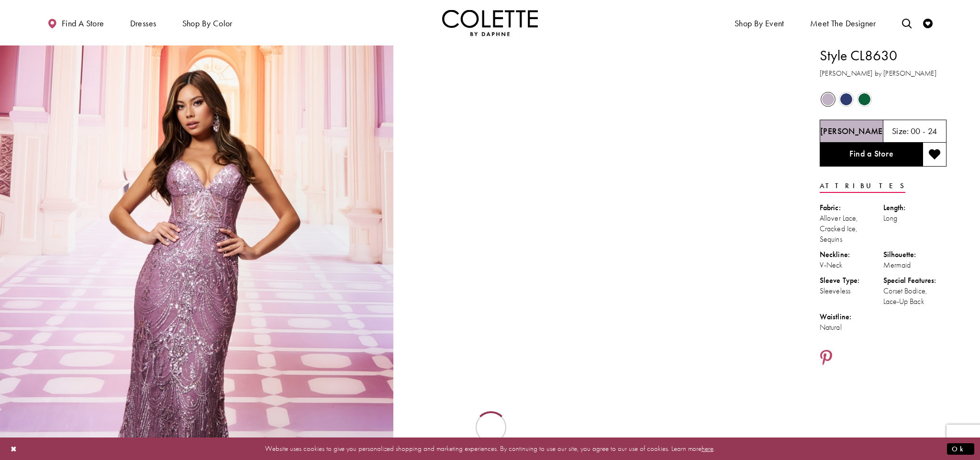 The width and height of the screenshot is (980, 460). What do you see at coordinates (935, 155) in the screenshot?
I see `button: Add to wishlist` at bounding box center [935, 155].